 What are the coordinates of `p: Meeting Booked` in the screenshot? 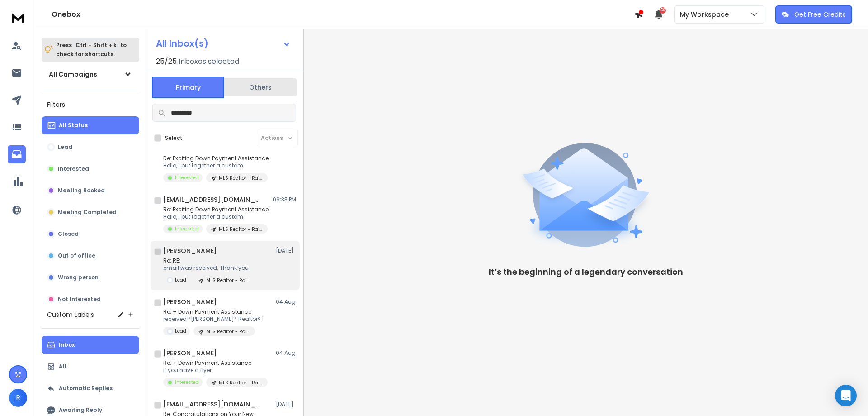 It's located at (82, 190).